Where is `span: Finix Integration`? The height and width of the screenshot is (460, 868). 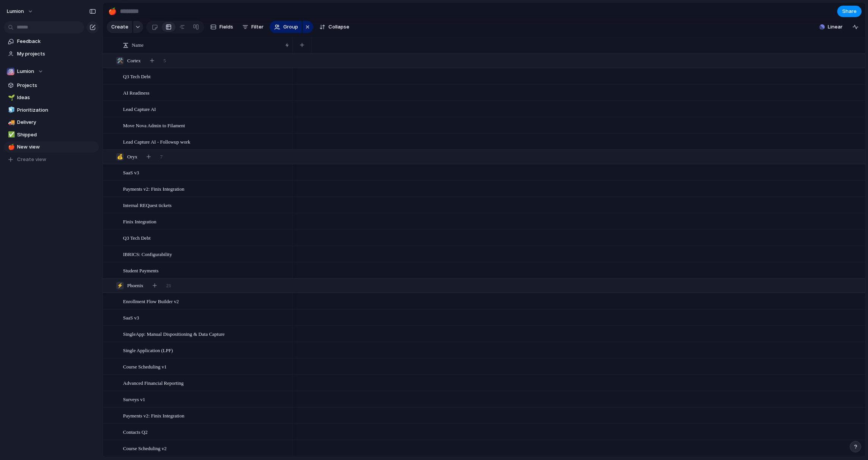
span: Finix Integration is located at coordinates (140, 221).